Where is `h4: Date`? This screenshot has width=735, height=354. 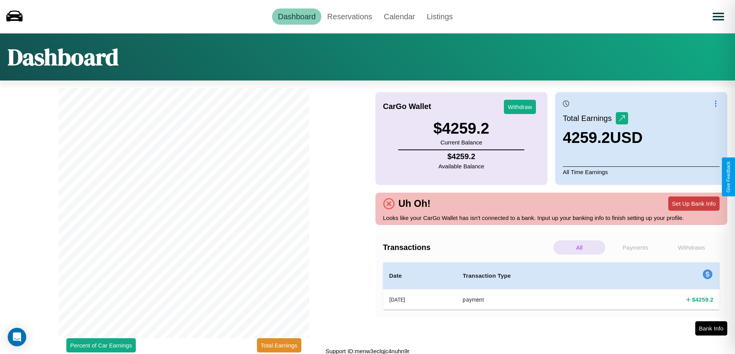 h4: Date is located at coordinates (420, 276).